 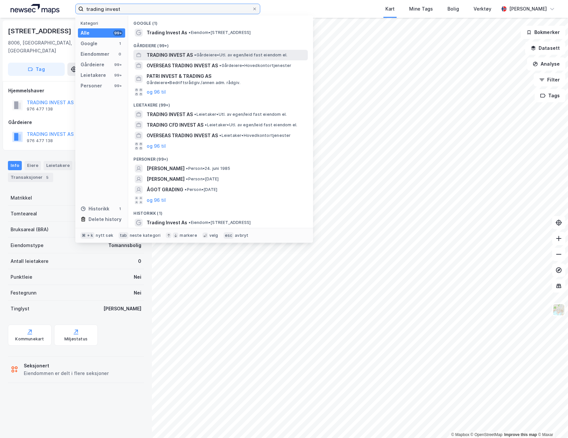 I want to click on div: Transaksjoner, so click(x=30, y=178).